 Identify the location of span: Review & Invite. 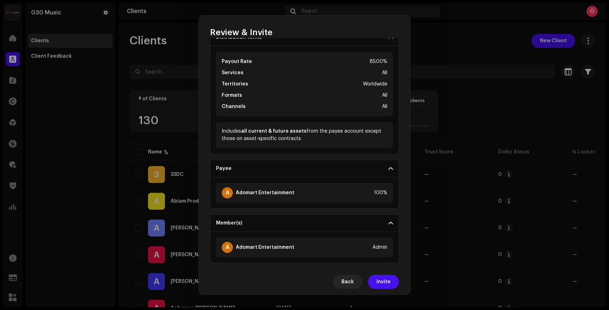
(241, 32).